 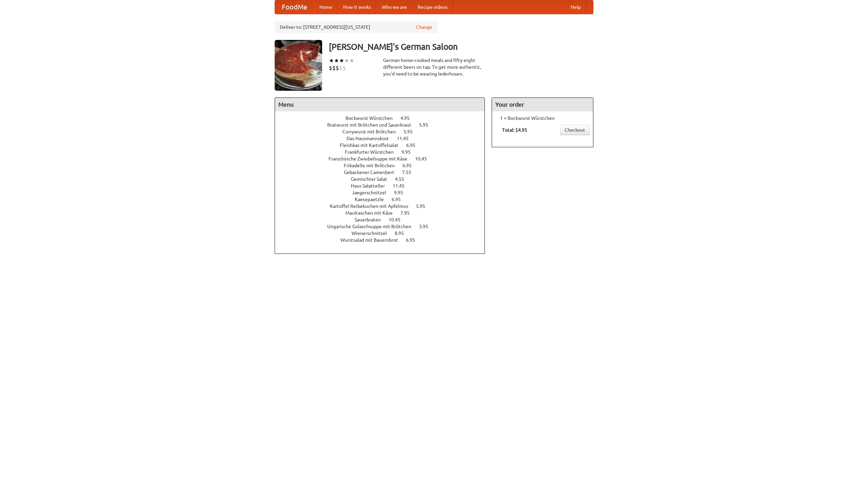 What do you see at coordinates (373, 213) in the screenshot?
I see `span: Maultaschen mit Käse` at bounding box center [373, 213].